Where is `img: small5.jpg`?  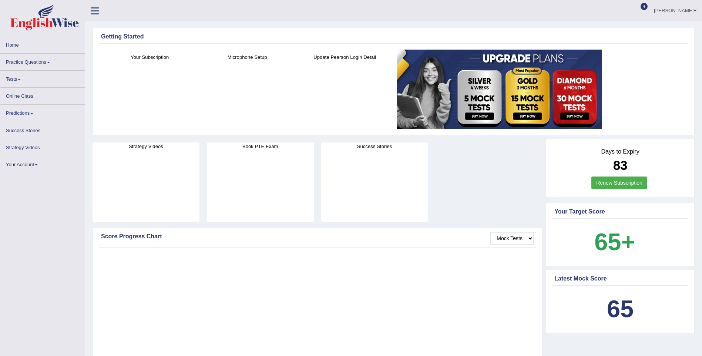 img: small5.jpg is located at coordinates (499, 89).